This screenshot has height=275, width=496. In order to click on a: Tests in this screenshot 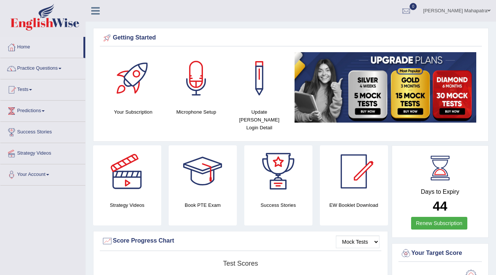, I will do `click(43, 89)`.